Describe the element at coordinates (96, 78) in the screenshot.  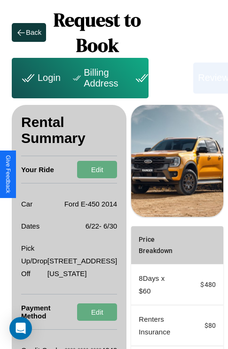
I see `div: Billing Address` at that location.